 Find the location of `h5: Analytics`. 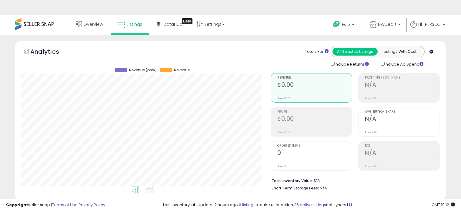

h5: Analytics is located at coordinates (51, 52).